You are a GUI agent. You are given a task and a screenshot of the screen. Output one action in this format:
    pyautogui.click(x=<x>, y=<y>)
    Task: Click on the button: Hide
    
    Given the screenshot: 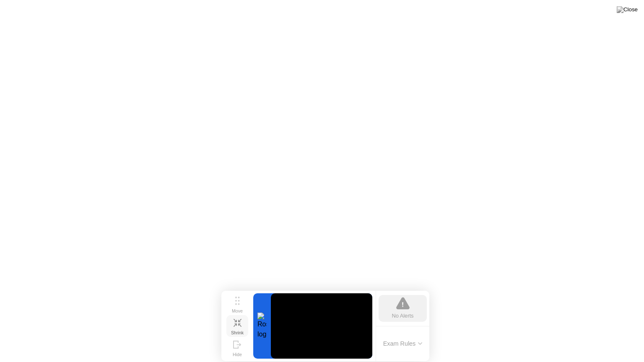 What is the action you would take?
    pyautogui.click(x=237, y=348)
    